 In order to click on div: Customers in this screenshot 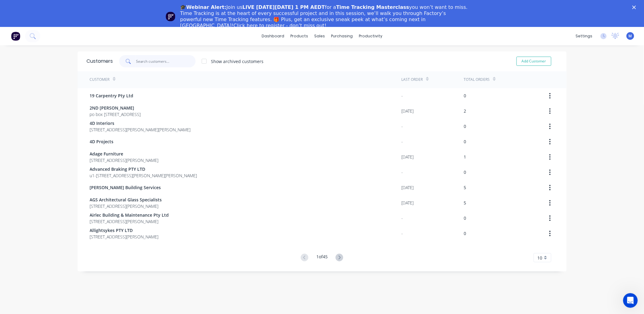, I will do `click(100, 62)`.